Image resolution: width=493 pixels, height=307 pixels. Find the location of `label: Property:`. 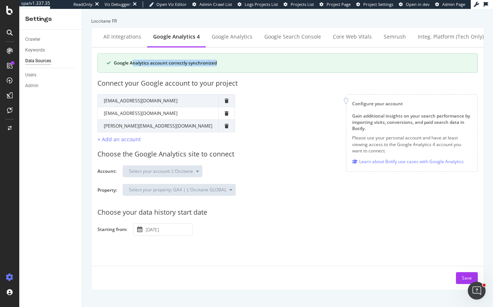

label: Property: is located at coordinates (107, 193).